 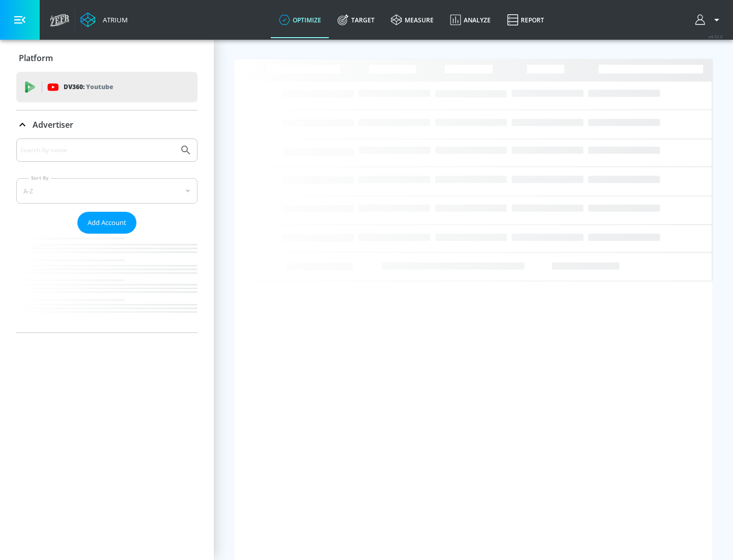 I want to click on p: Youtube, so click(x=99, y=87).